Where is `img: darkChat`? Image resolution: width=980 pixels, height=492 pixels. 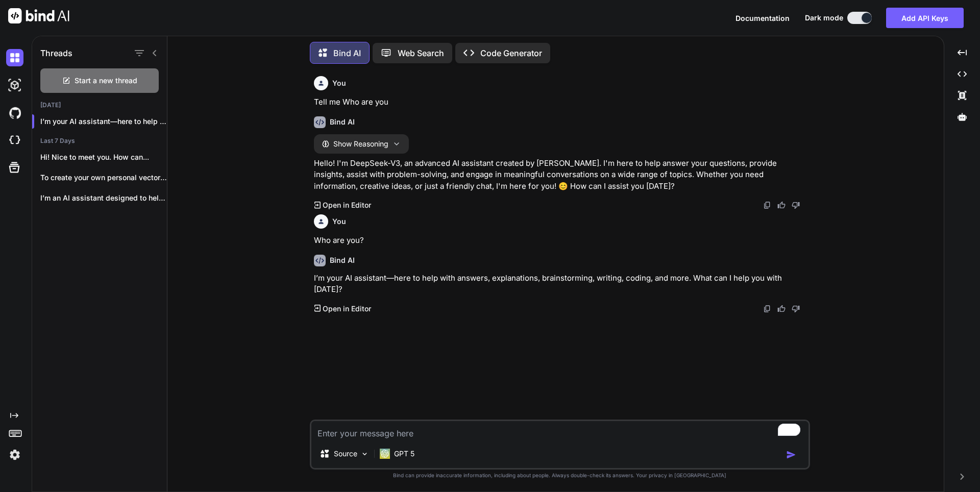 img: darkChat is located at coordinates (15, 57).